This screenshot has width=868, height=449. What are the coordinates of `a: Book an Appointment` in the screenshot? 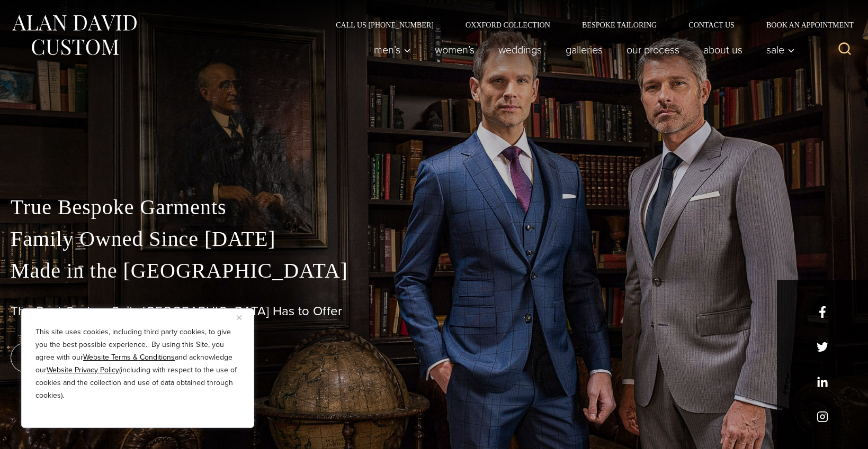 It's located at (804, 25).